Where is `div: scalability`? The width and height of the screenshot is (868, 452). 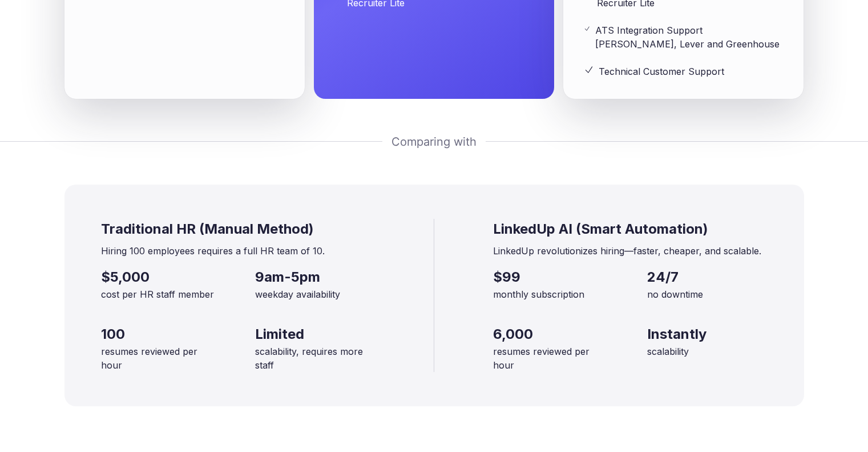
div: scalability is located at coordinates (707, 351).